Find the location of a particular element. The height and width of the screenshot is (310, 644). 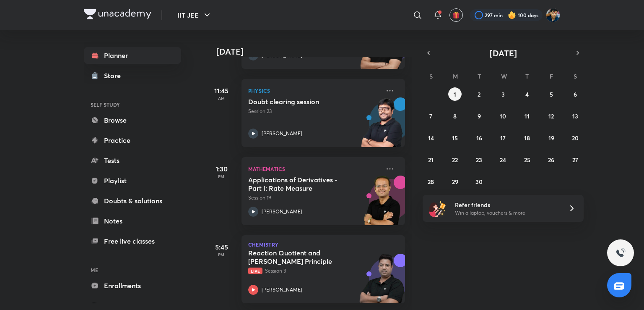

abbr: September 15, 2025 is located at coordinates (455, 138).